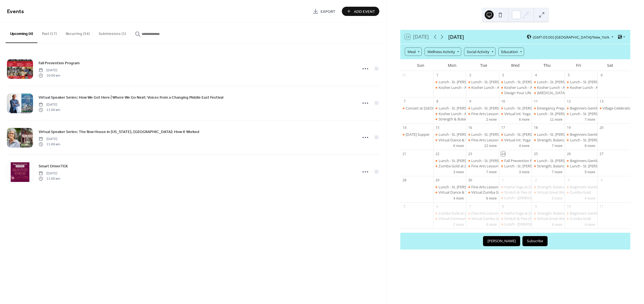  I want to click on a: Add Event, so click(361, 11).